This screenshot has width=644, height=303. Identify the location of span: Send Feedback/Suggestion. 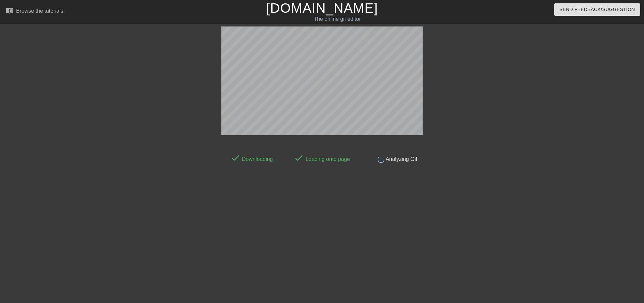
(597, 9).